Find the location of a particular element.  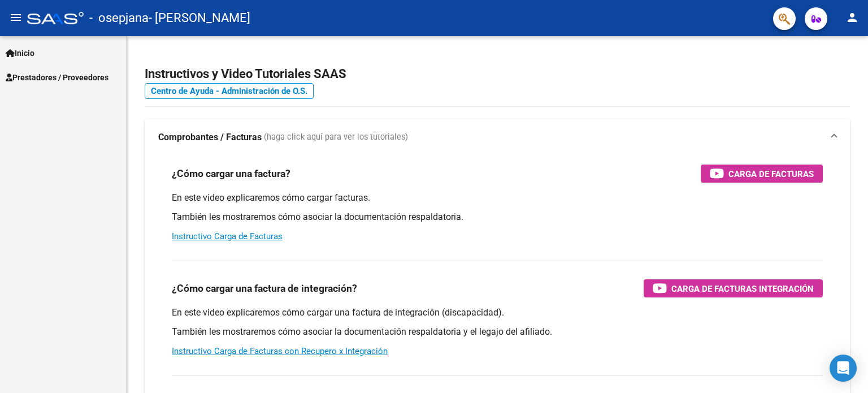

p: También les mostraremos cómo asociar la documentación respaldatoria. is located at coordinates (497, 217).